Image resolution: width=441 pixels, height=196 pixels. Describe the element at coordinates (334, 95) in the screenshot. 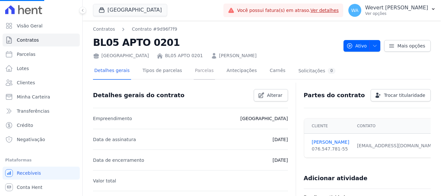

I see `h3: Partes do contrato` at that location.